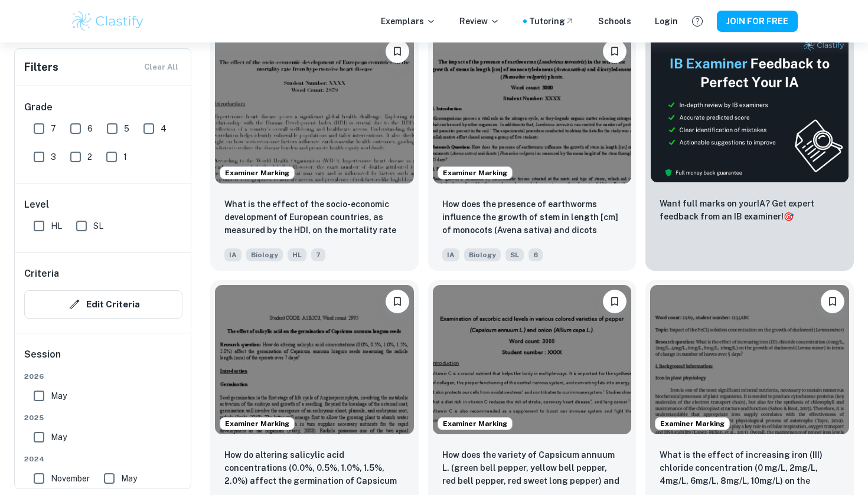 This screenshot has width=868, height=495. Describe the element at coordinates (615, 21) in the screenshot. I see `a: Schools` at that location.